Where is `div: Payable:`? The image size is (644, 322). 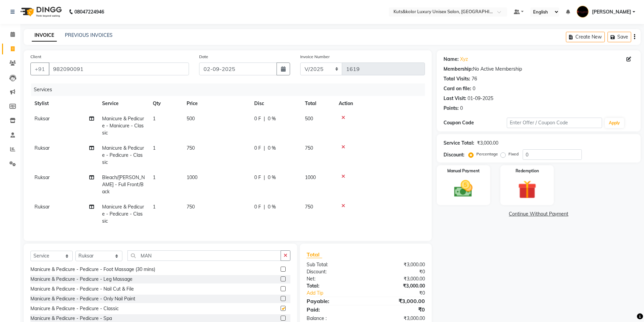
div: Payable: is located at coordinates (334, 301).